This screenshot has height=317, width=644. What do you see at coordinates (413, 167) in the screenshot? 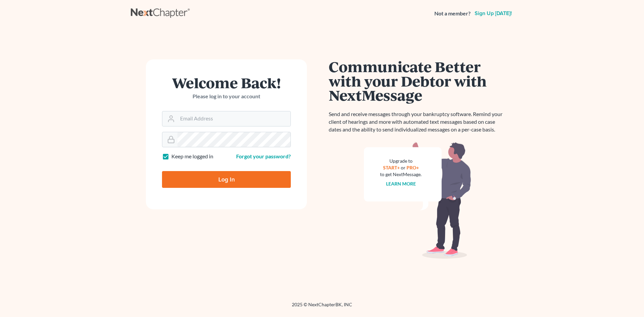
I see `a: PRO+` at bounding box center [413, 167].